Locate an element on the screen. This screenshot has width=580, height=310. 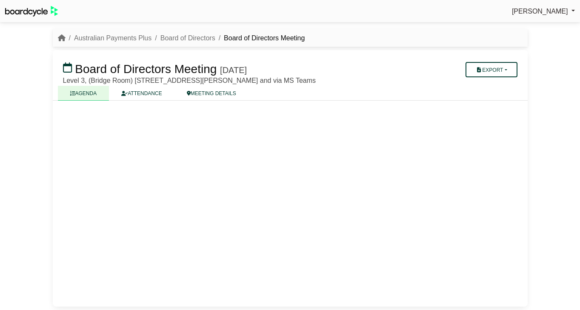
a: Board of Directors is located at coordinates (188, 38).